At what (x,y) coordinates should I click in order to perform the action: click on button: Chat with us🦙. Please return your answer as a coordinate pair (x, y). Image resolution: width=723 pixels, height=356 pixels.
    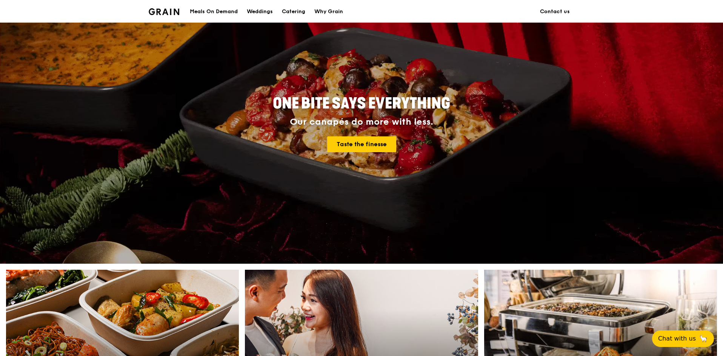
    Looking at the image, I should click on (683, 339).